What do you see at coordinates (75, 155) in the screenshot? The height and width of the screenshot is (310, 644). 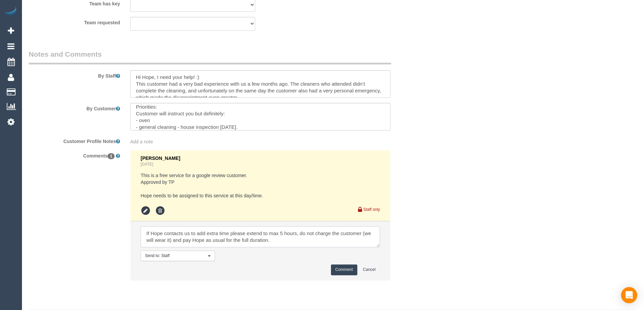 I see `label: Comments` at bounding box center [75, 155].